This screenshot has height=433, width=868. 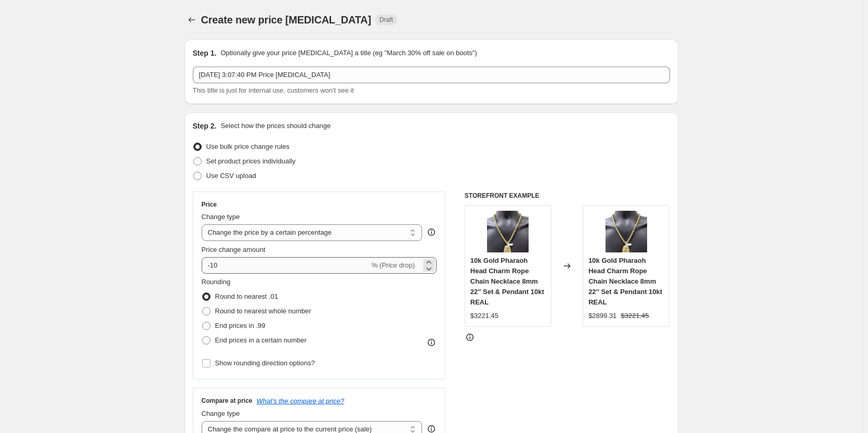 What do you see at coordinates (231, 175) in the screenshot?
I see `span: Use CSV upload` at bounding box center [231, 175].